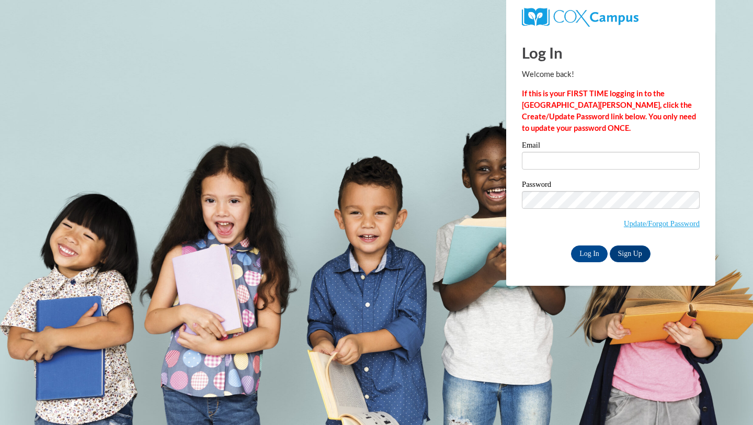 This screenshot has height=425, width=753. What do you see at coordinates (590, 254) in the screenshot?
I see `input: Log In` at bounding box center [590, 254].